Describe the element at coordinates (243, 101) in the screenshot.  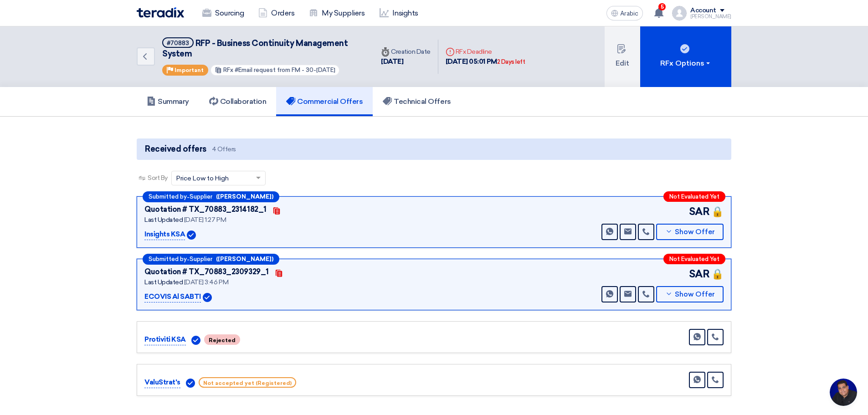
I see `font: Collaboration` at that location.